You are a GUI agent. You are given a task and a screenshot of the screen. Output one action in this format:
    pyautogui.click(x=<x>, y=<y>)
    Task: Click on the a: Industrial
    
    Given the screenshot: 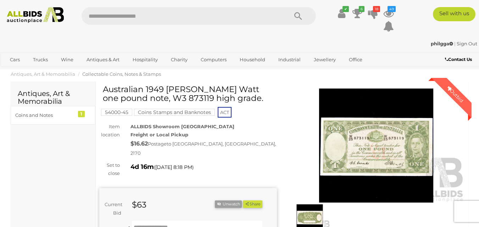 What is the action you would take?
    pyautogui.click(x=289, y=60)
    